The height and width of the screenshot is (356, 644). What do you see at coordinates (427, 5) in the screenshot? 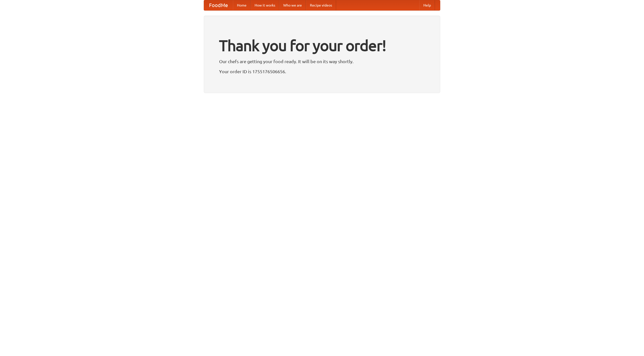
I see `a: Help` at bounding box center [427, 5].